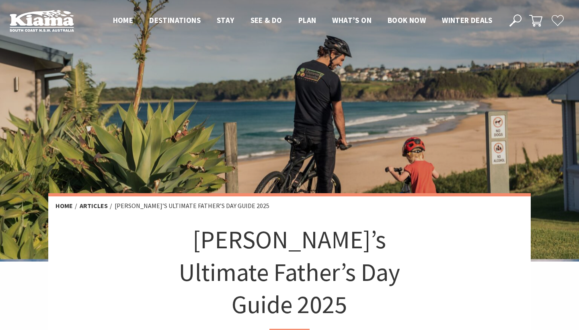 The width and height of the screenshot is (579, 330). What do you see at coordinates (123, 20) in the screenshot?
I see `span: Home` at bounding box center [123, 20].